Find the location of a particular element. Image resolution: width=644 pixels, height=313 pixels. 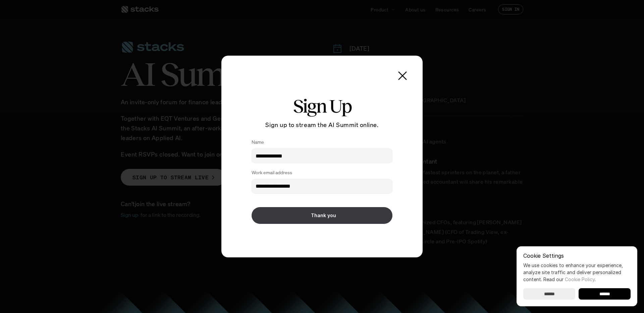

p: Sign up to stream the AI Summit online. is located at coordinates (322, 125).